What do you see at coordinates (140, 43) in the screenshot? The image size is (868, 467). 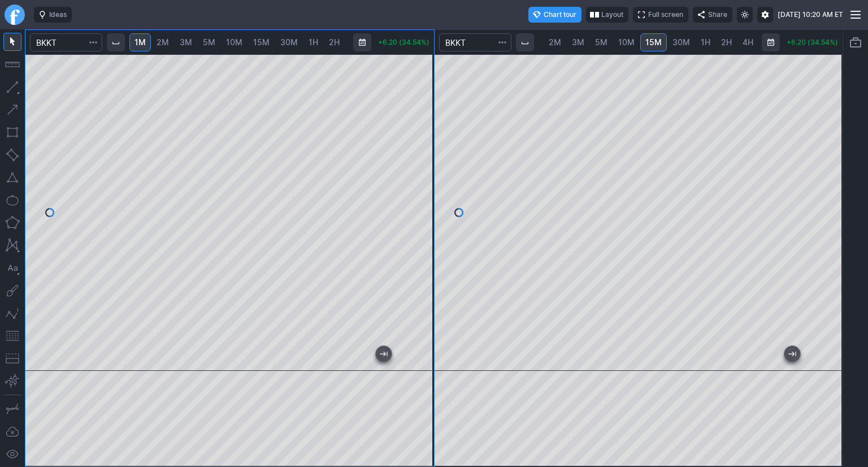 I see `a: 1M` at bounding box center [140, 43].